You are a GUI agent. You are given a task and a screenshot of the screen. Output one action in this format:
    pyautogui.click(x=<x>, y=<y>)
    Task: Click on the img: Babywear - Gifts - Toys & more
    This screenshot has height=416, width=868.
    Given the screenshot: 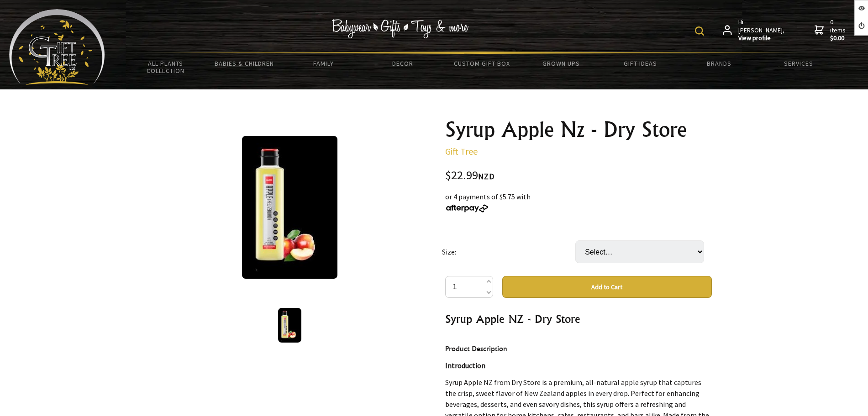 What is the action you would take?
    pyautogui.click(x=400, y=28)
    